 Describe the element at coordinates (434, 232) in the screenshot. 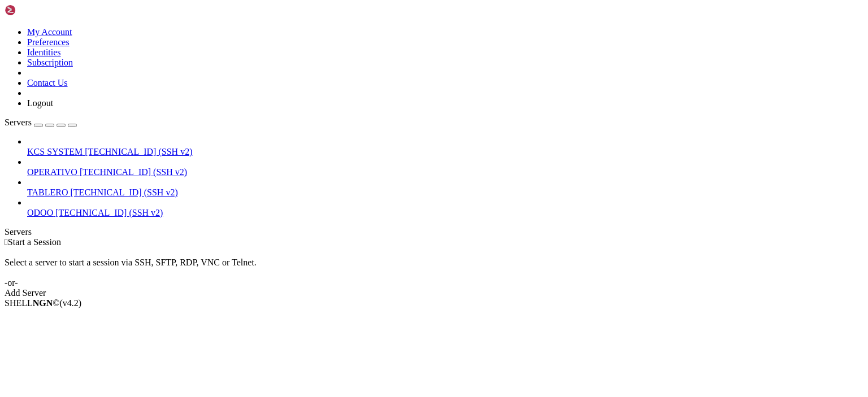

I see `div: Servers` at that location.